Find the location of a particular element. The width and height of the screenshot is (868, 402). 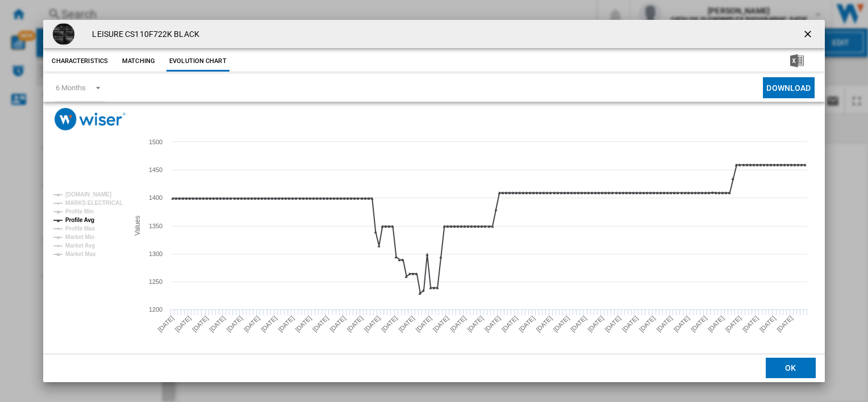

tspan: Profile Max is located at coordinates (80, 228).